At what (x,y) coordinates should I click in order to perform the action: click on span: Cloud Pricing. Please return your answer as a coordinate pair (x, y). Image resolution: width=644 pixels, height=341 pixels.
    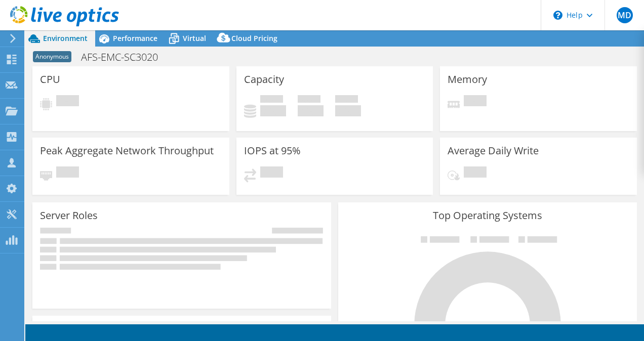
    Looking at the image, I should click on (254, 38).